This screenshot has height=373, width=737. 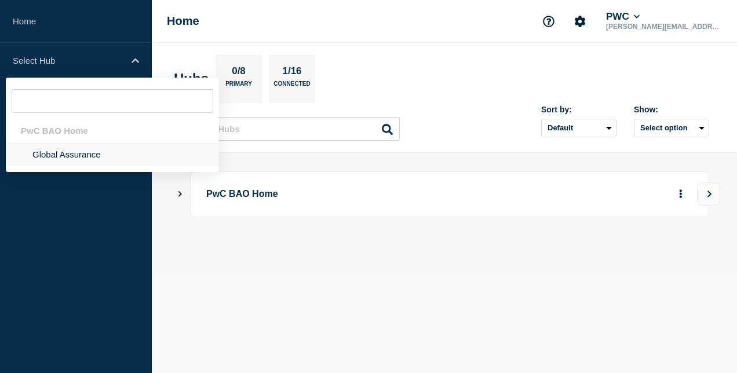 What do you see at coordinates (292, 73) in the screenshot?
I see `p: 1/16` at bounding box center [292, 73].